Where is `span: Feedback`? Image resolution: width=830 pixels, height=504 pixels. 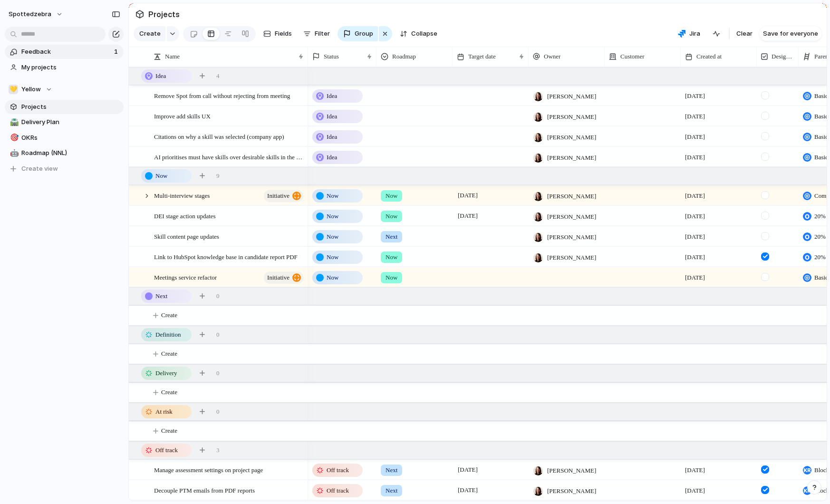
span: Feedback is located at coordinates (66, 51).